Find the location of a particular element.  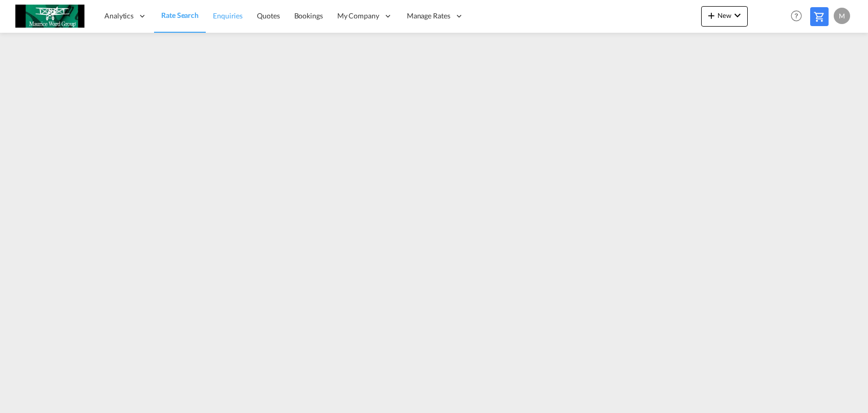

span: Enquiries is located at coordinates (228, 15).